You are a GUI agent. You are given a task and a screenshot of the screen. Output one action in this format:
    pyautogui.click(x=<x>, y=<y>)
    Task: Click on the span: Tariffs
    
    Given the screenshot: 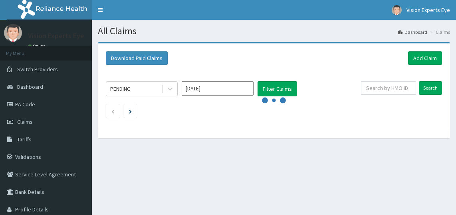 What is the action you would take?
    pyautogui.click(x=24, y=140)
    